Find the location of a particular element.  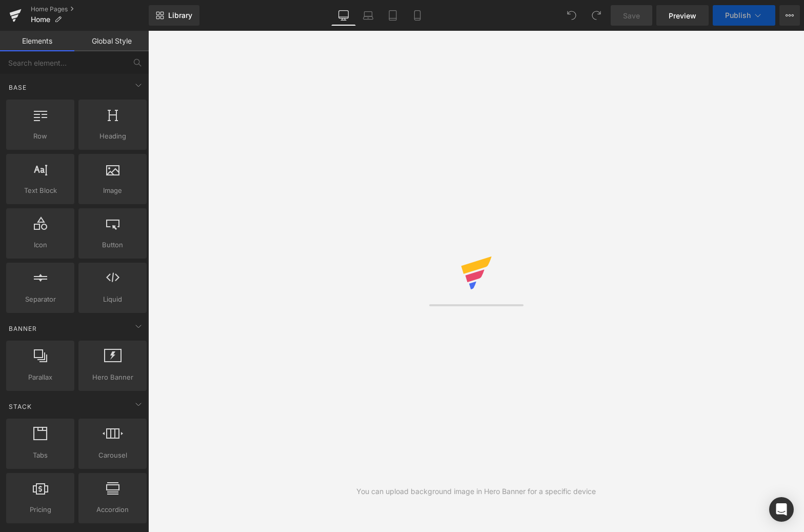

span: Publish is located at coordinates (739, 16).